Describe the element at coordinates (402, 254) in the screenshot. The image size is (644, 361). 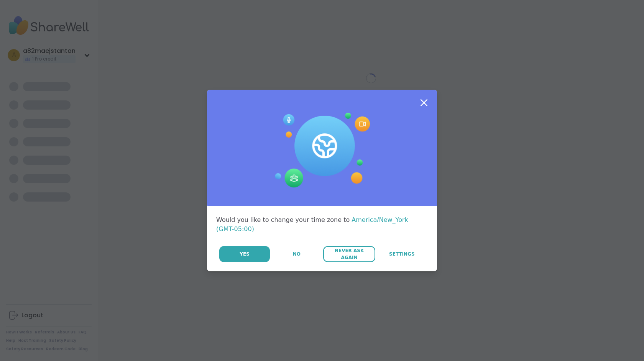
I see `span: Settings` at that location.